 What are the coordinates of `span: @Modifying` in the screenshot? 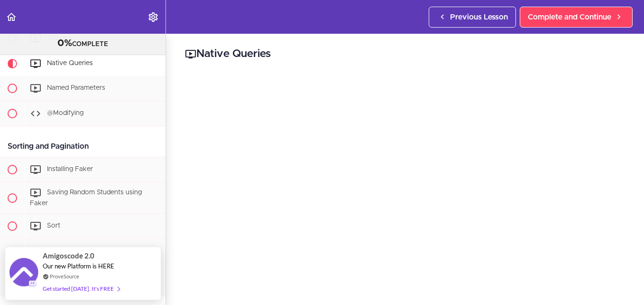 It's located at (65, 113).